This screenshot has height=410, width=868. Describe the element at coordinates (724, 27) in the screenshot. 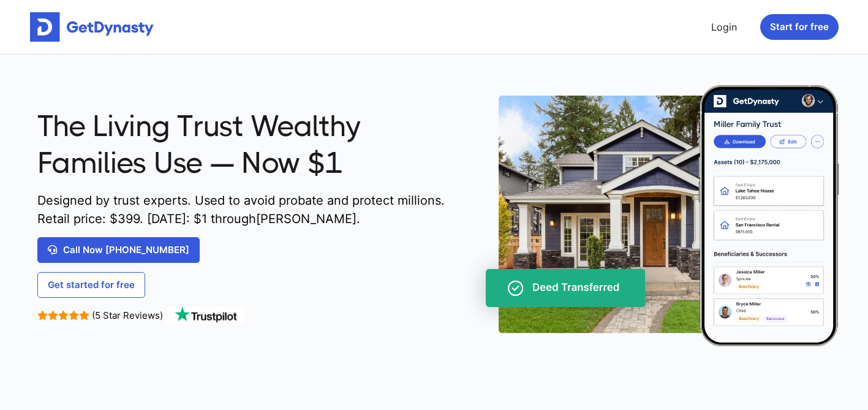

I see `a: Login` at that location.